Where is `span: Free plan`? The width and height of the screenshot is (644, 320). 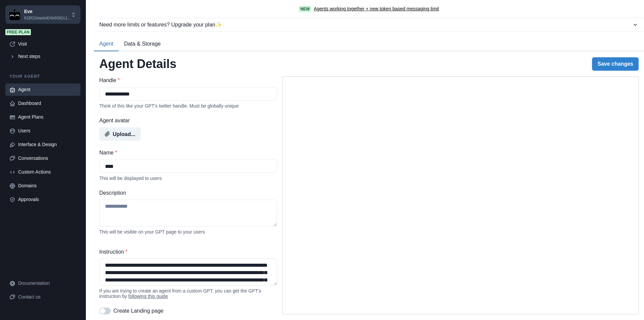
span: Free plan is located at coordinates (18, 32).